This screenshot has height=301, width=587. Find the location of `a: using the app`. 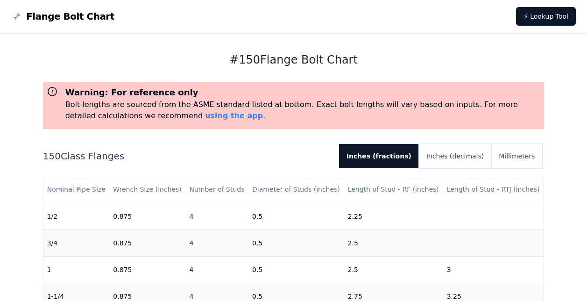

a: using the app is located at coordinates (234, 115).